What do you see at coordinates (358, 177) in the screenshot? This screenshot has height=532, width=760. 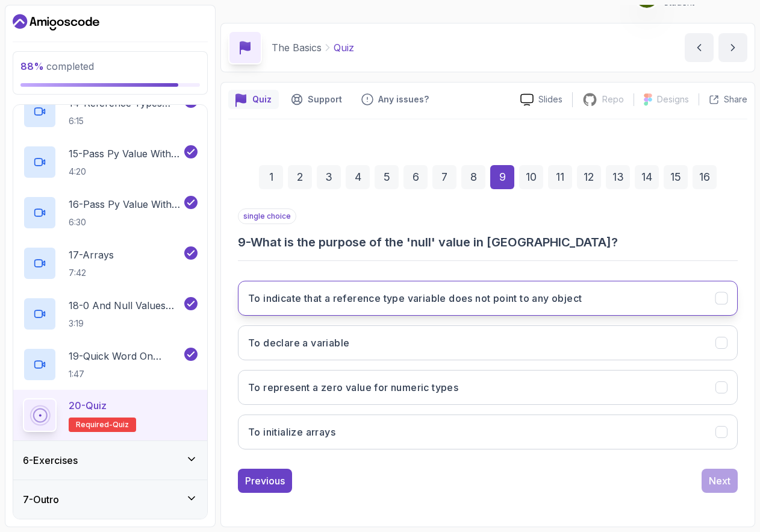 I see `div: 4` at bounding box center [358, 177].